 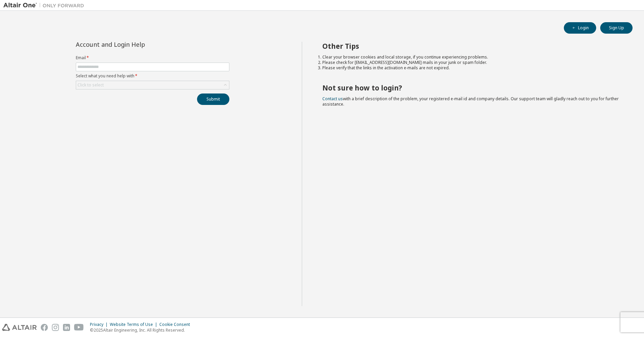 What do you see at coordinates (176, 325) in the screenshot?
I see `div: Cookie Consent` at bounding box center [176, 325].